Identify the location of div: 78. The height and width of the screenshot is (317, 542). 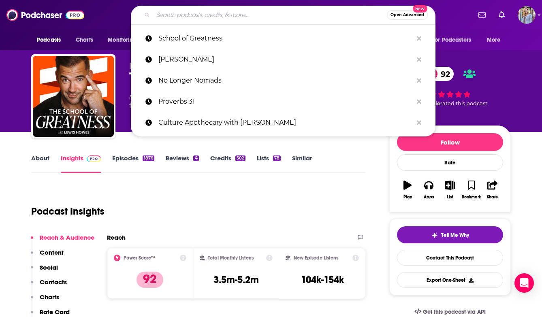
(277, 158).